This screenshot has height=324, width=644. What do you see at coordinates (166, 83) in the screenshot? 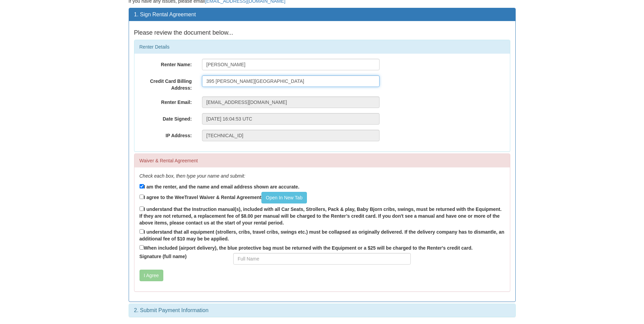
I see `label: Credit Card Billing Address:` at bounding box center [166, 83].